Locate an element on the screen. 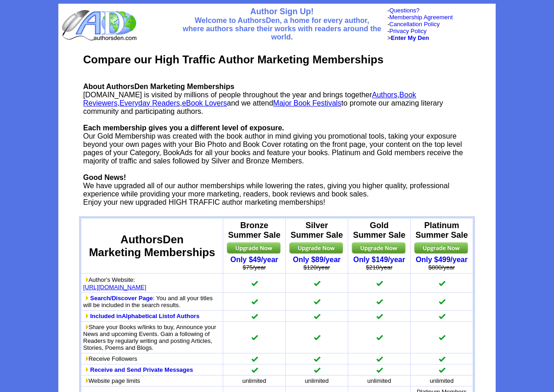 The height and width of the screenshot is (392, 554). strike: $800/year is located at coordinates (442, 268).